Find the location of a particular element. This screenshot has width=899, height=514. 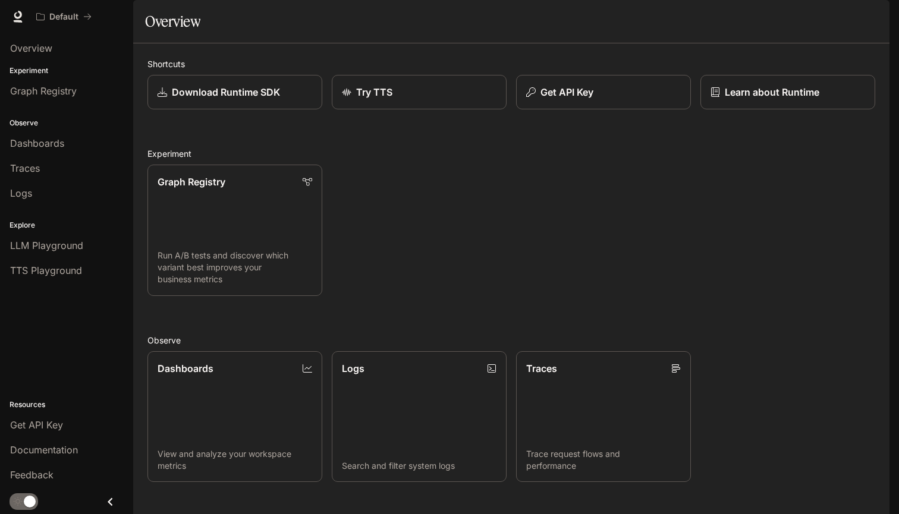

p: Default is located at coordinates (64, 17).